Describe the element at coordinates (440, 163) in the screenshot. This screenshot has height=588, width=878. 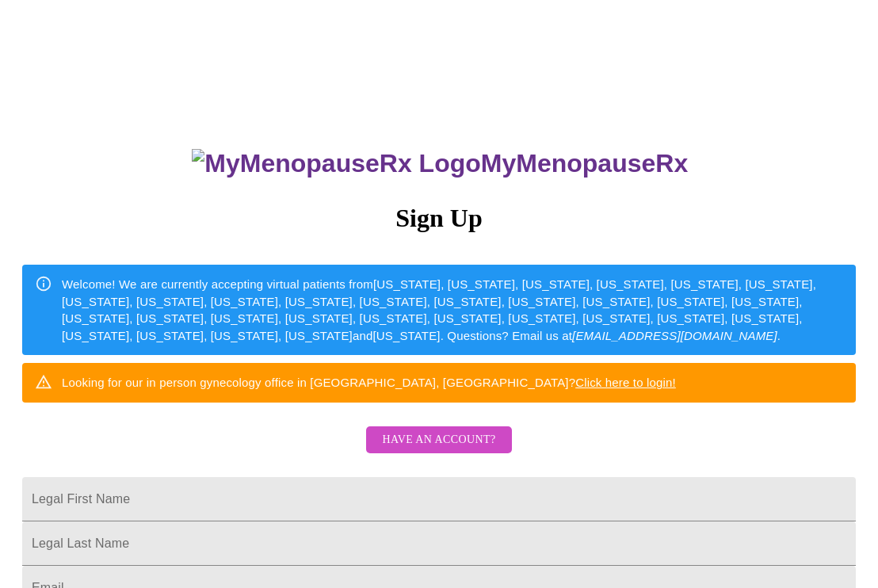
I see `h3: MyMenopauseRx` at that location.